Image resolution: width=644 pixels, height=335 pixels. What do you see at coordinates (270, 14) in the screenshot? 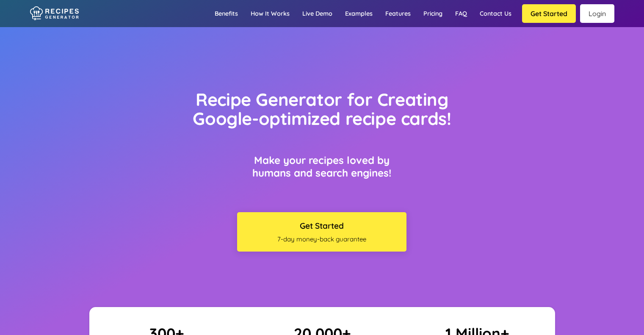
I see `a: How it works` at bounding box center [270, 14].